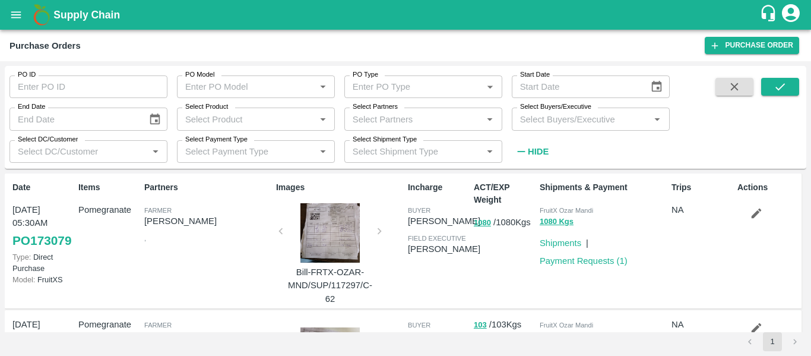 This screenshot has height=356, width=811. What do you see at coordinates (21, 257) in the screenshot?
I see `span: Type:` at bounding box center [21, 257].